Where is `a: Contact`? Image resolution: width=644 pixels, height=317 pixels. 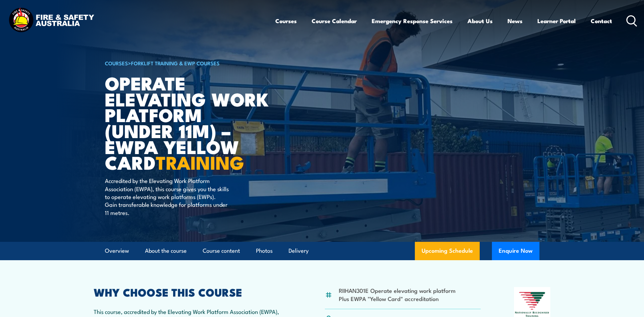 a: Contact is located at coordinates (601, 21).